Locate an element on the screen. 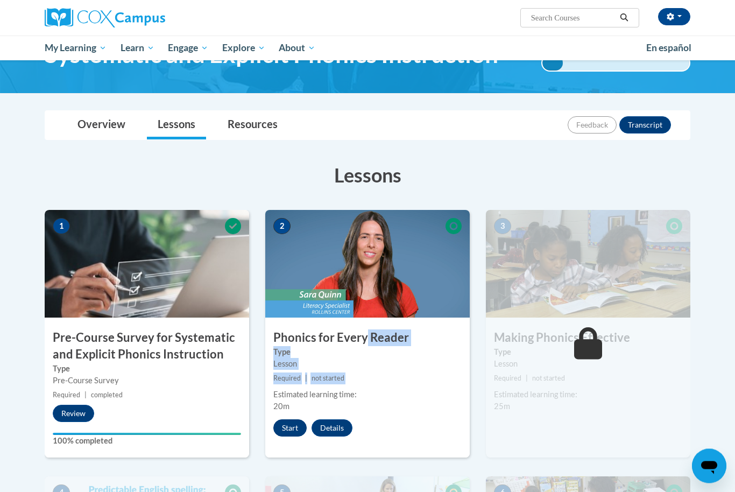 The height and width of the screenshot is (492, 735). h3: Phonics for Every Reader is located at coordinates (368, 338).